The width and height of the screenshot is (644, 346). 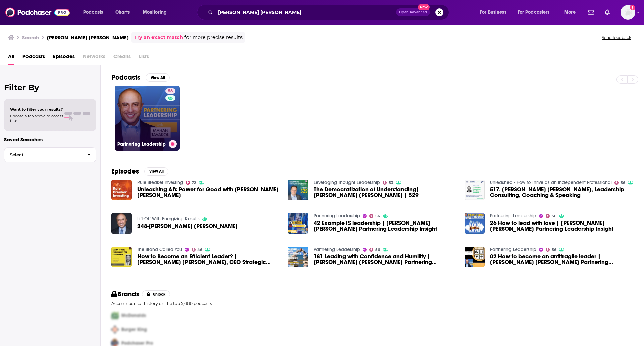 I want to click on span: Lists, so click(x=144, y=58).